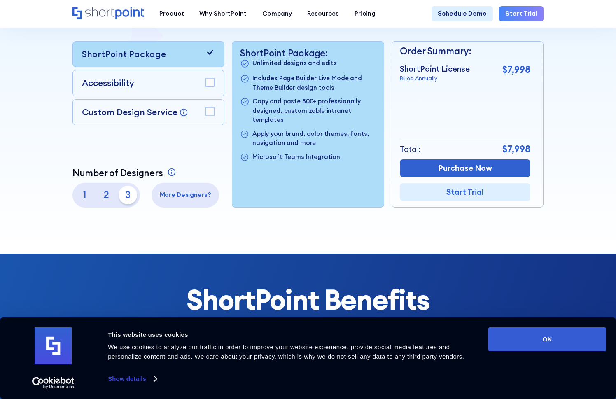  I want to click on a: Resources, so click(323, 14).